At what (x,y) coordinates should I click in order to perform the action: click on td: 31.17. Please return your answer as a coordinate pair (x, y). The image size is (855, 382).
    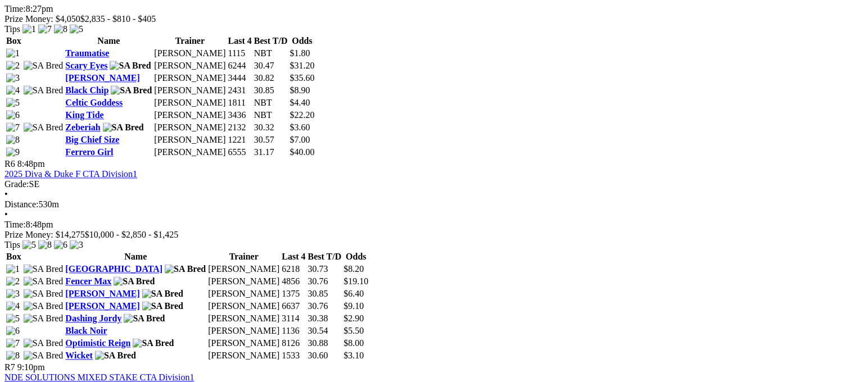
    Looking at the image, I should click on (271, 152).